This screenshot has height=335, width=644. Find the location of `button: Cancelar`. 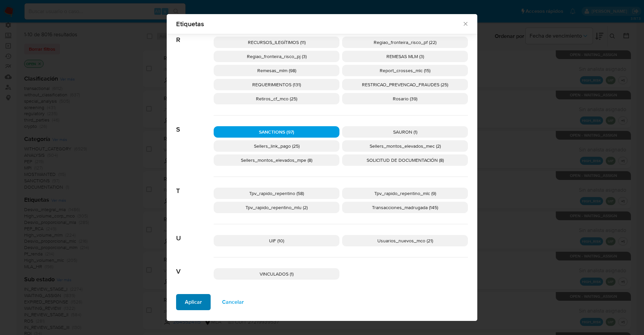

button: Cancelar is located at coordinates (233, 302).